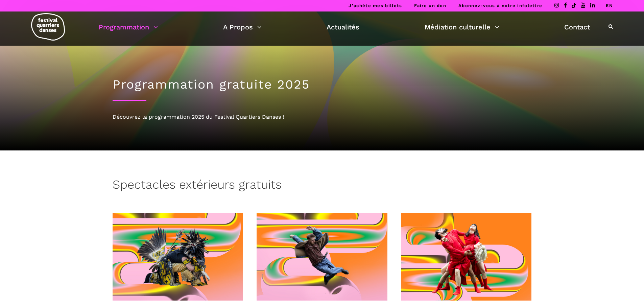  What do you see at coordinates (128, 27) in the screenshot?
I see `a: Programmation` at bounding box center [128, 27].